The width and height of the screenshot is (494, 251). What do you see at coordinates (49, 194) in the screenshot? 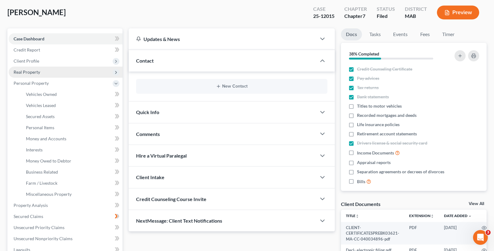
I see `span: Miscellaneous Property` at bounding box center [49, 194].